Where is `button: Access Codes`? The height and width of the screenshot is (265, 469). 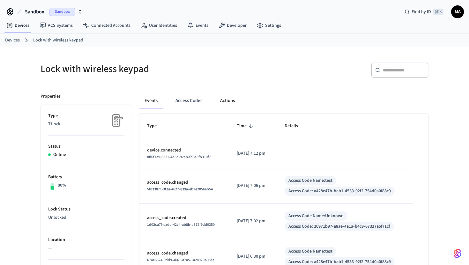 button: Access Codes is located at coordinates (189, 101).